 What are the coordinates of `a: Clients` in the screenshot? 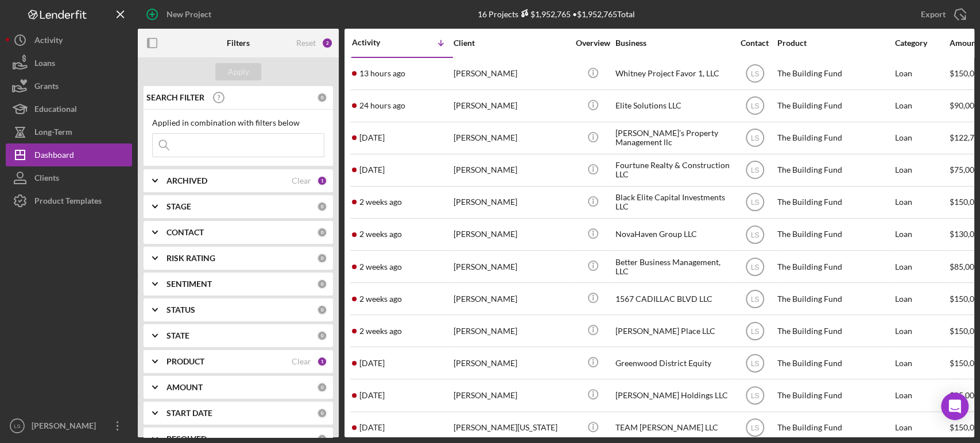 It's located at (69, 178).